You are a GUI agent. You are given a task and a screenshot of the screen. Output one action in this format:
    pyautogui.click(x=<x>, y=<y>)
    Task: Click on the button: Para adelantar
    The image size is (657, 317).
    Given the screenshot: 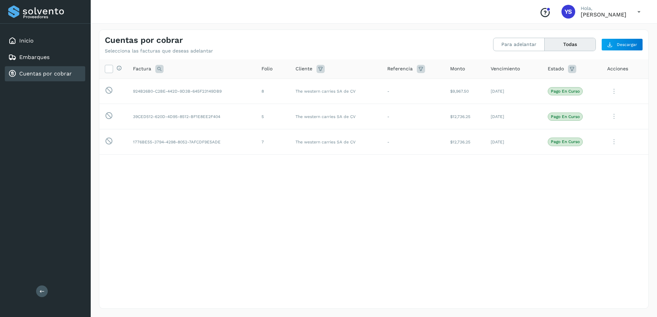 What is the action you would take?
    pyautogui.click(x=519, y=44)
    